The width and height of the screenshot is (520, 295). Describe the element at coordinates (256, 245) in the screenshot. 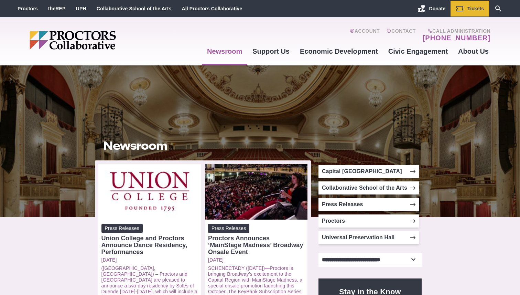

I see `div: Proctors Announces ‘MainStage Madness’ Broadway Onsale Event` at that location.